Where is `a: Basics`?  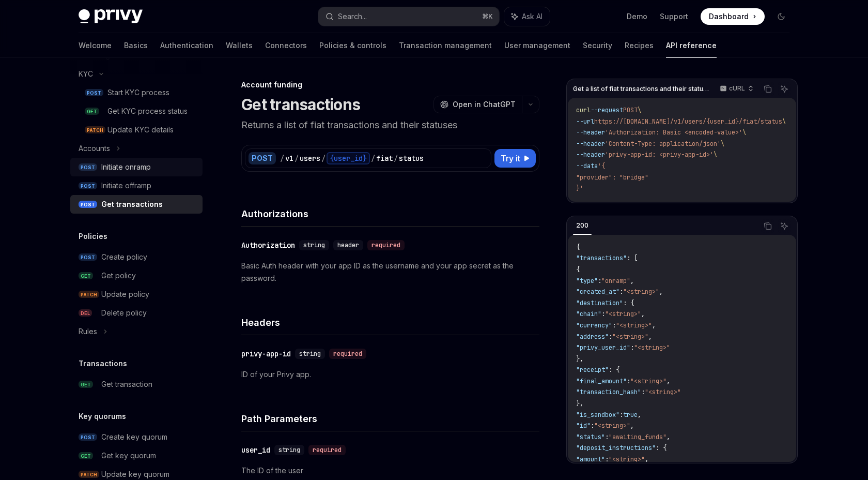 a: Basics is located at coordinates (136, 45).